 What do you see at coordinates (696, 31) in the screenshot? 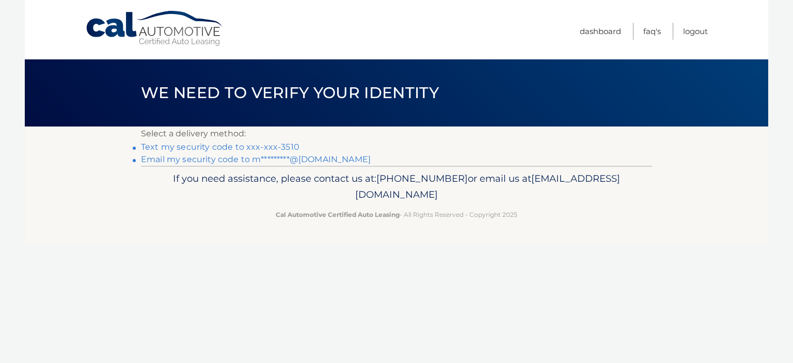
I see `a: Logout` at bounding box center [696, 31].